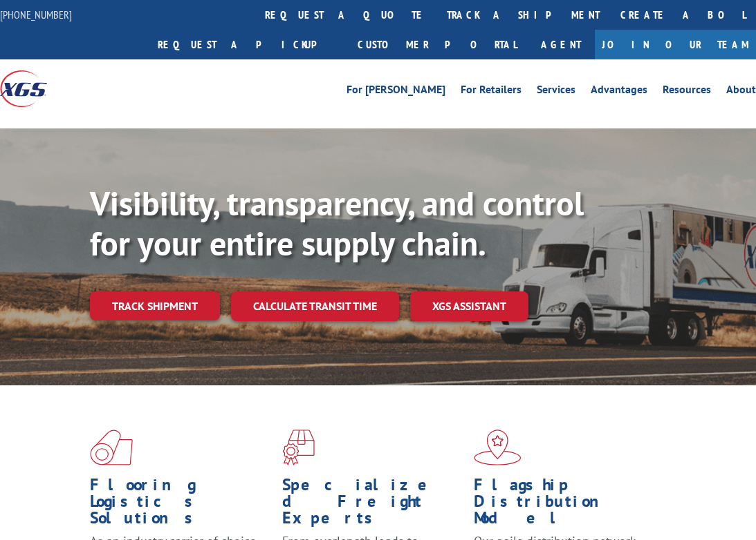  What do you see at coordinates (556, 92) in the screenshot?
I see `a: Services` at bounding box center [556, 92].